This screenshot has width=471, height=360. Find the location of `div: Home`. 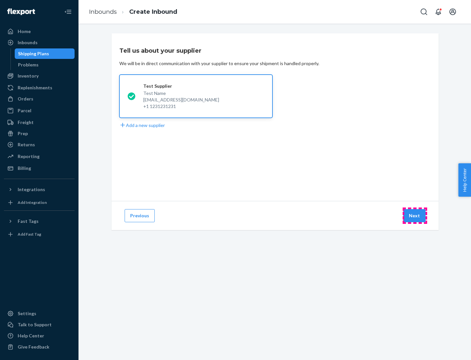

div: Home is located at coordinates (24, 31).